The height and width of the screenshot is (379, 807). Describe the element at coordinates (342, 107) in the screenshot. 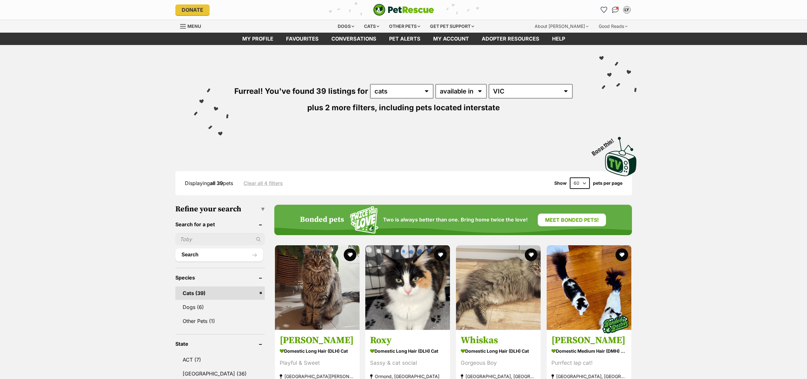

I see `span: plus 2 more filters,` at that location.